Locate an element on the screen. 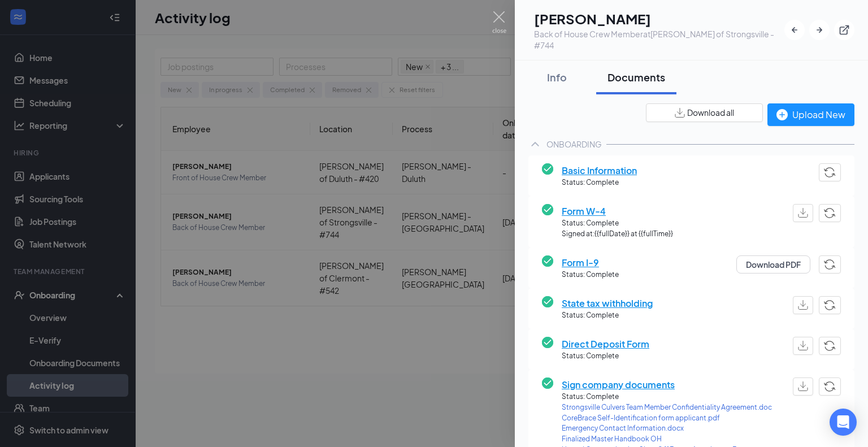  div: Upload New is located at coordinates (811, 114).